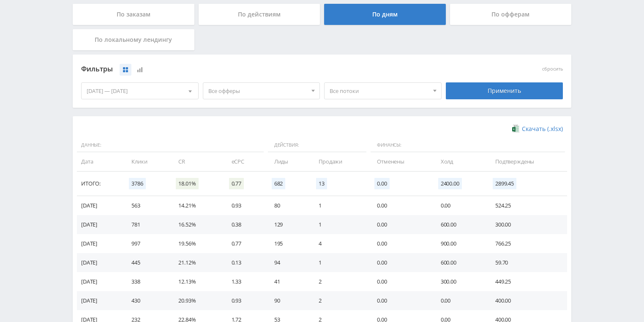 This screenshot has height=322, width=644. What do you see at coordinates (196, 161) in the screenshot?
I see `td: CR` at bounding box center [196, 161].